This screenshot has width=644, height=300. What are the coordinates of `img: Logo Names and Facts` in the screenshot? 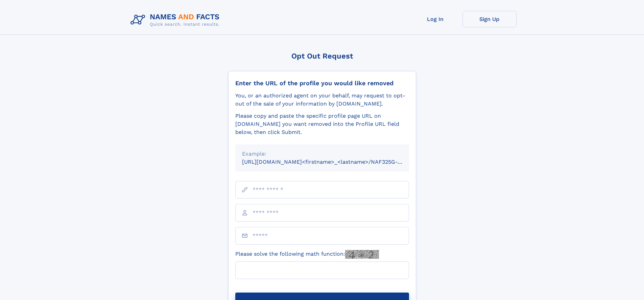 It's located at (177, 20).